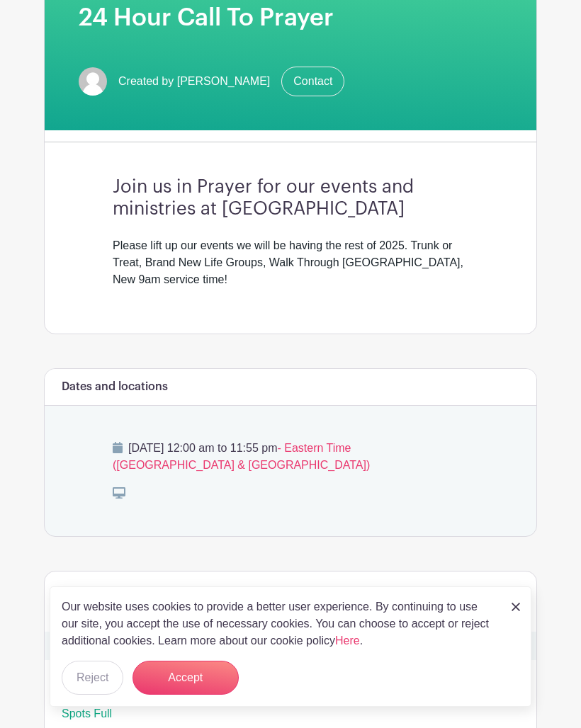  Describe the element at coordinates (93, 82) in the screenshot. I see `img: default-ce2991bfa6775e67f084385cd625a349d9dcbb7a52a09fb2fda1e96e2d18dcdb.png` at that location.